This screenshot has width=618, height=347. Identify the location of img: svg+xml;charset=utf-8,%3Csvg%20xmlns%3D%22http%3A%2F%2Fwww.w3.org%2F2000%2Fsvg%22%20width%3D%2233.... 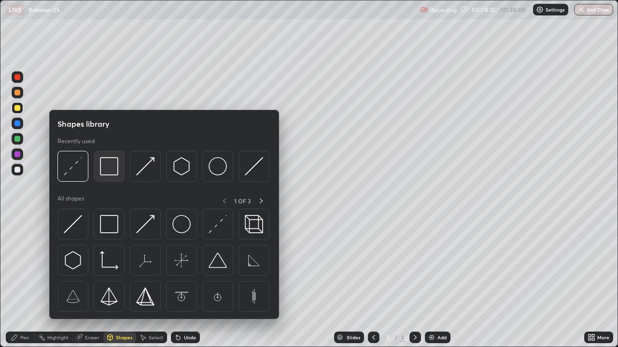
(109, 261).